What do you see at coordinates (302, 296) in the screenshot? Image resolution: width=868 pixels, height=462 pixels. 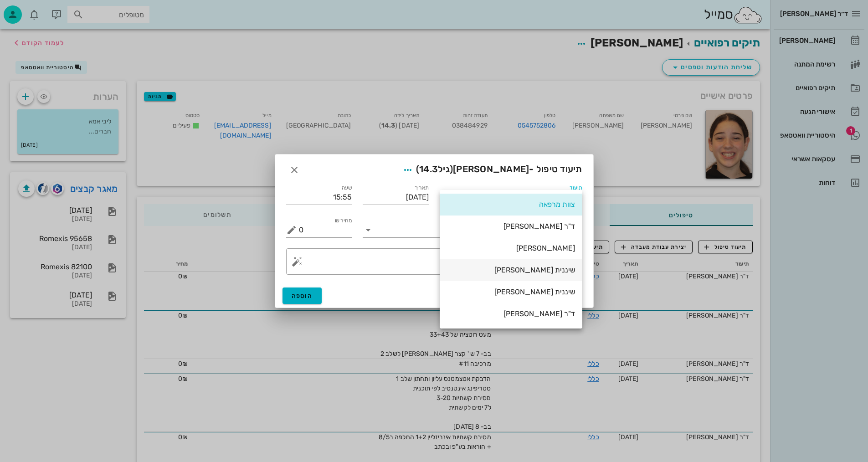 I see `span: הוספה` at bounding box center [302, 296].